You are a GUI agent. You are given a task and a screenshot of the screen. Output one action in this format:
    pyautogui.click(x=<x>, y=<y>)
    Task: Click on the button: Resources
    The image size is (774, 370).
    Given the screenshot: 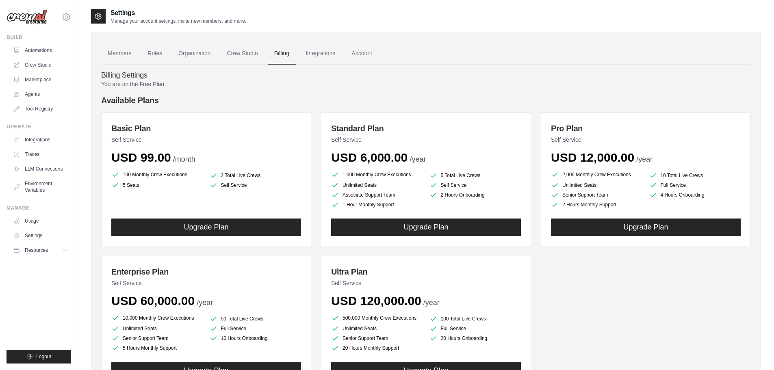 What is the action you would take?
    pyautogui.click(x=40, y=250)
    